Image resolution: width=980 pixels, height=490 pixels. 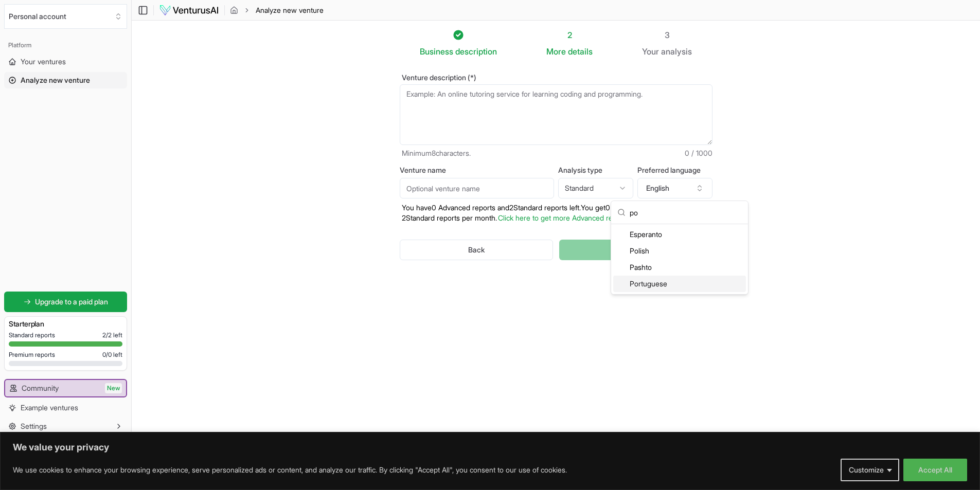 What do you see at coordinates (680, 234) in the screenshot?
I see `div: Esperanto` at bounding box center [680, 234].